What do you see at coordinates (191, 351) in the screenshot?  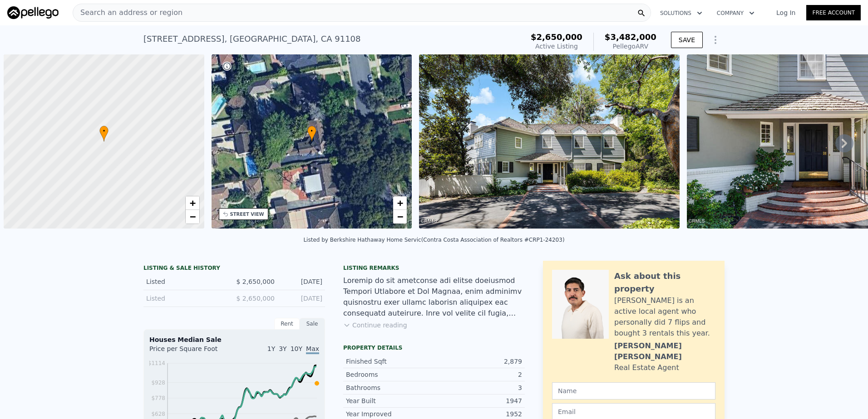 I see `div: Price per Square Foot` at bounding box center [191, 351].